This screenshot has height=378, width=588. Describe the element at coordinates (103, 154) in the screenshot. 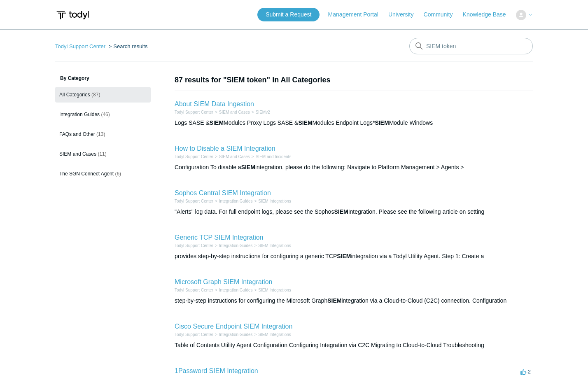

I see `a: SIEM and Cases (11)` at that location.